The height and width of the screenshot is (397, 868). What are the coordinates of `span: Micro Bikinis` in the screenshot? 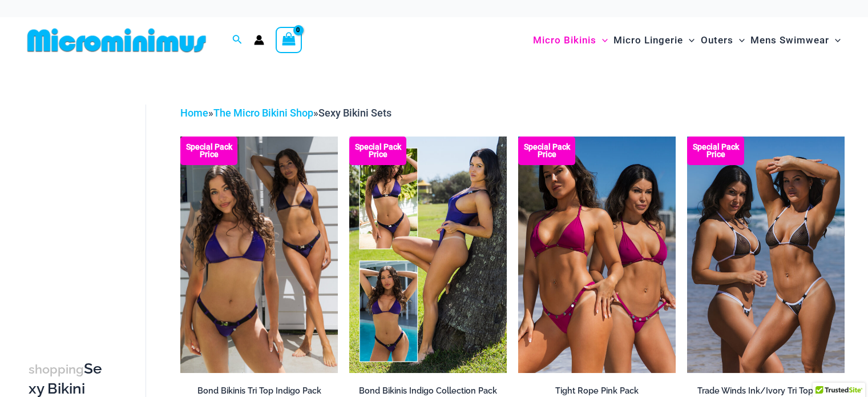 It's located at (565, 40).